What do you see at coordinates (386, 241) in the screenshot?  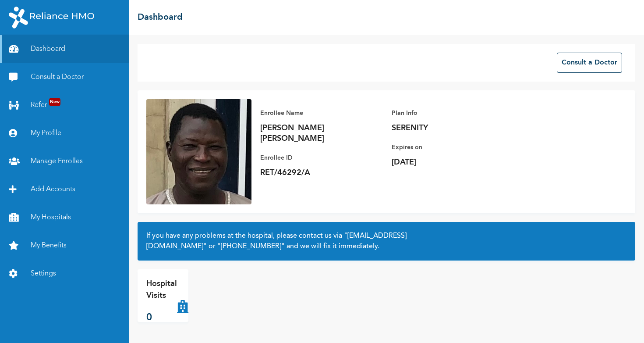 I see `h2: If you have any problems at the hospital, please contact us via or and we will fix it immediately.` at bounding box center [386, 241].